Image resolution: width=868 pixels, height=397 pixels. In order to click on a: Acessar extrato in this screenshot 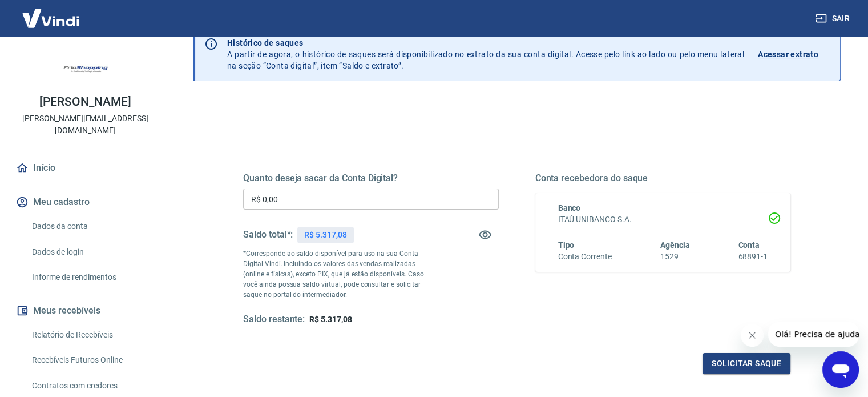, I will do `click(794, 54)`.